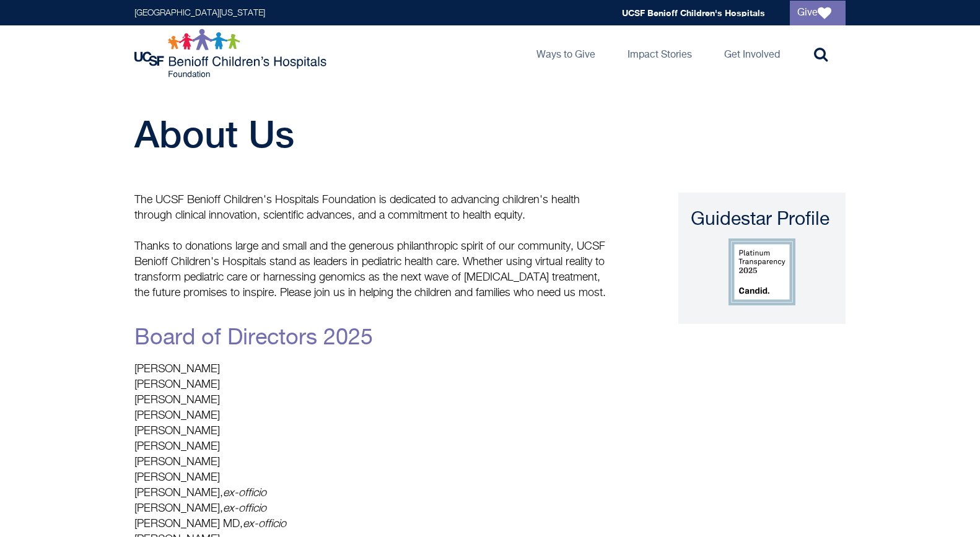 The width and height of the screenshot is (980, 537). I want to click on span: About Us, so click(214, 134).